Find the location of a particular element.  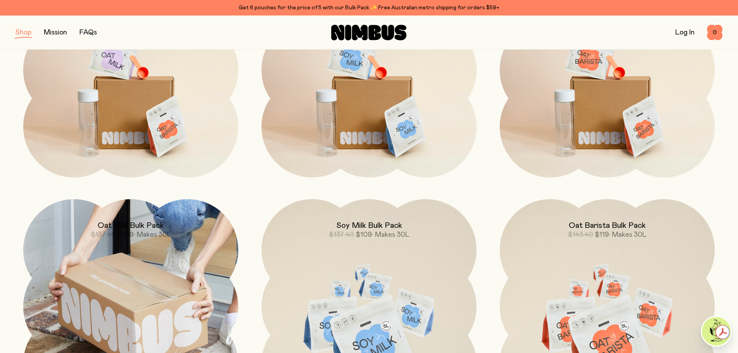

h2: Soy Milk Bulk Pack is located at coordinates (369, 225).